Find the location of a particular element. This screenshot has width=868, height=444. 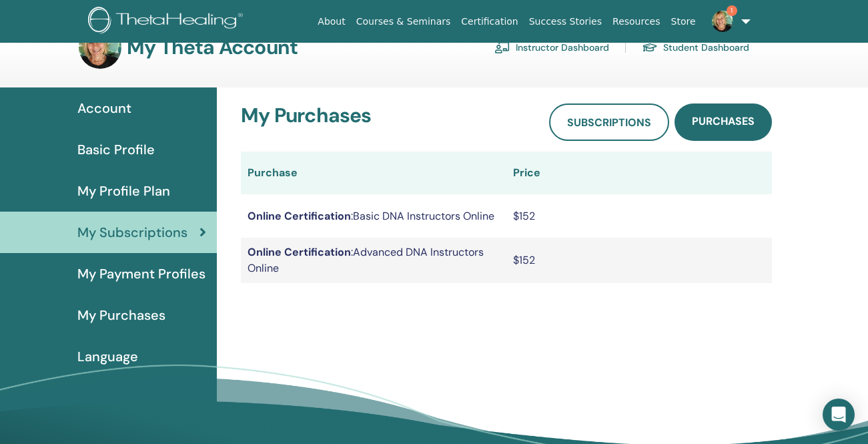

a: About is located at coordinates (331, 21).